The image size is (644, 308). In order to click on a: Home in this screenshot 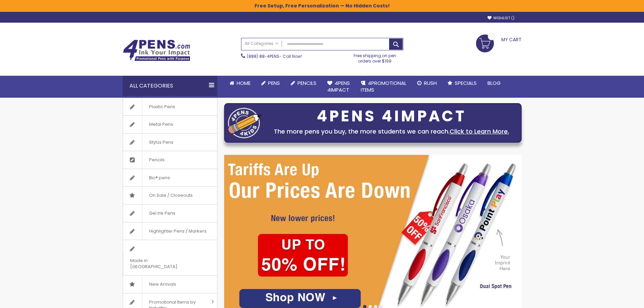, I will do `click(240, 83)`.